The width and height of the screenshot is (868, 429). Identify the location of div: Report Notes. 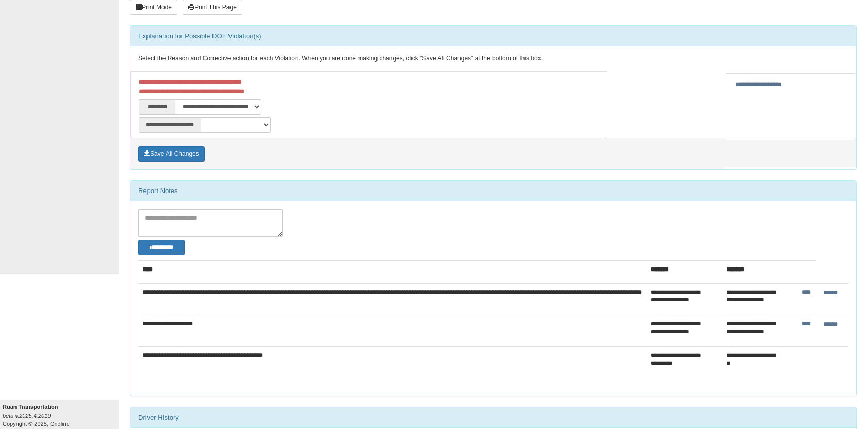
(493, 191).